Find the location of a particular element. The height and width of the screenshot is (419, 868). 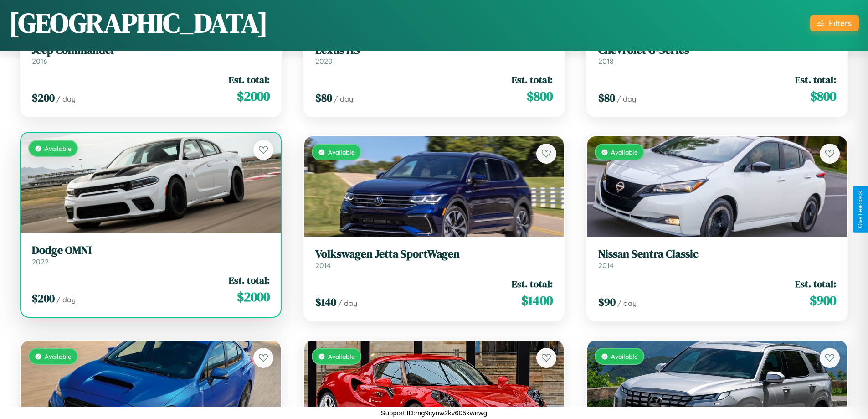

h3: Volkswagen Jetta SportWagen is located at coordinates (434, 255).